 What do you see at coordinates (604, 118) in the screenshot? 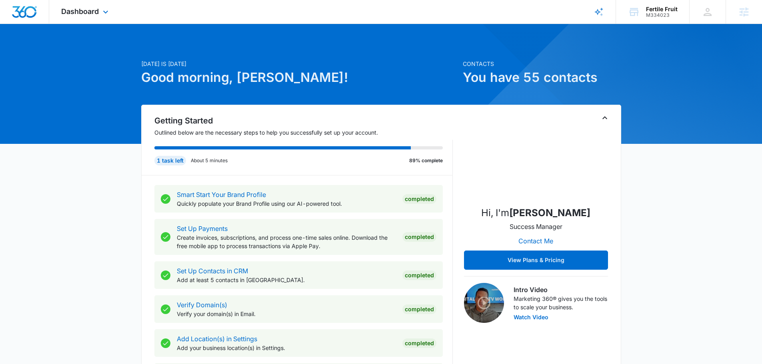
I see `button: Toggle Collapse` at bounding box center [604, 118].